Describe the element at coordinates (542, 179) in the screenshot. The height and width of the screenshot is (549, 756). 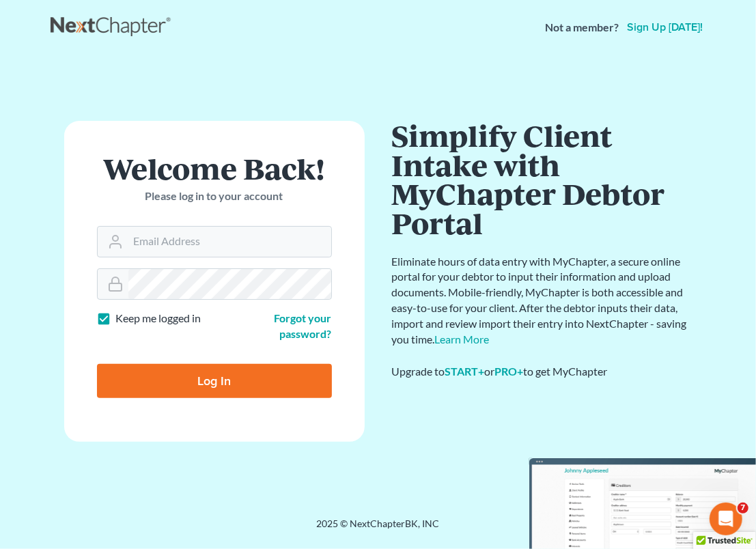
I see `h1: Simplify Client Intake with MyChapter Debtor Portal` at that location.